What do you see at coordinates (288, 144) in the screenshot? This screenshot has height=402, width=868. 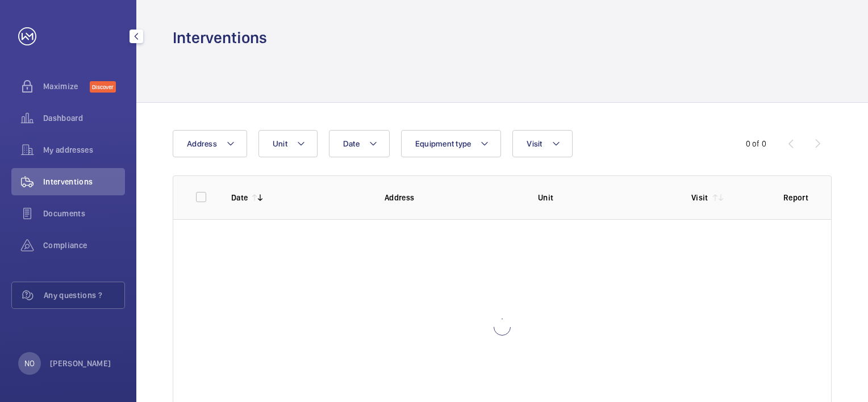 I see `button: Unit` at bounding box center [288, 144].